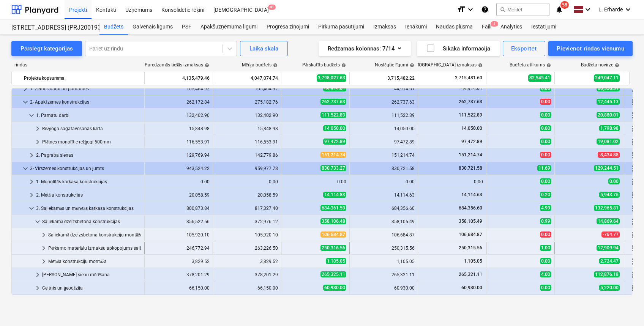 Image resolution: width=644 pixels, height=326 pixels. Describe the element at coordinates (590, 49) in the screenshot. I see `button: Pievienot rindas vienumu` at that location.